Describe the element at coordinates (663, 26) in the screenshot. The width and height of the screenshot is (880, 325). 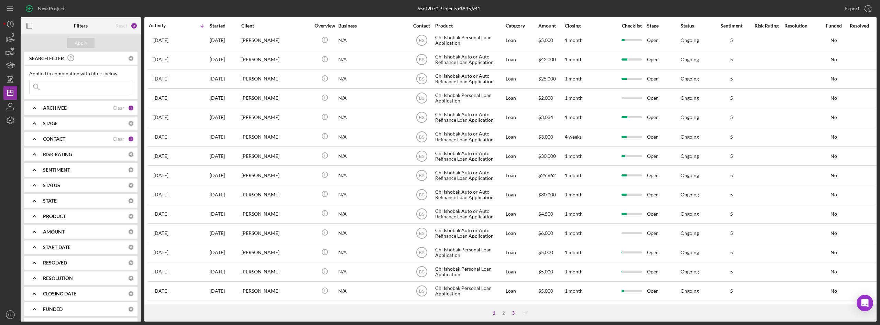
I see `div: Stage` at that location.